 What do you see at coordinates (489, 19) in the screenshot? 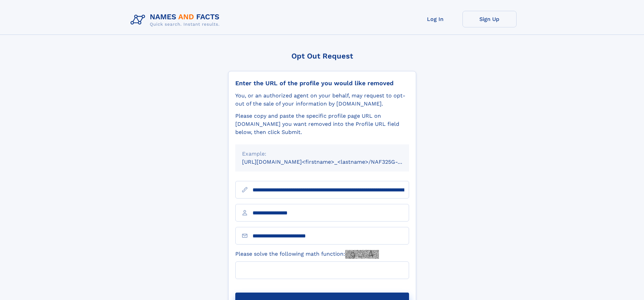
I see `a: Sign Up` at bounding box center [489, 19].